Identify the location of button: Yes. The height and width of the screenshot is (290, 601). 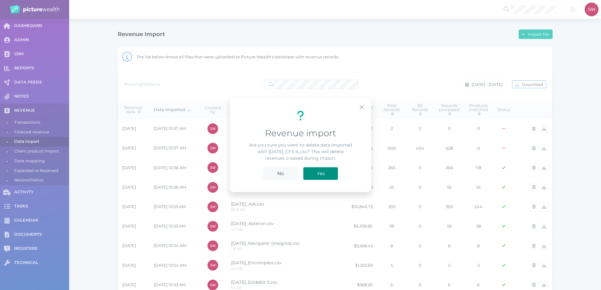
(321, 174).